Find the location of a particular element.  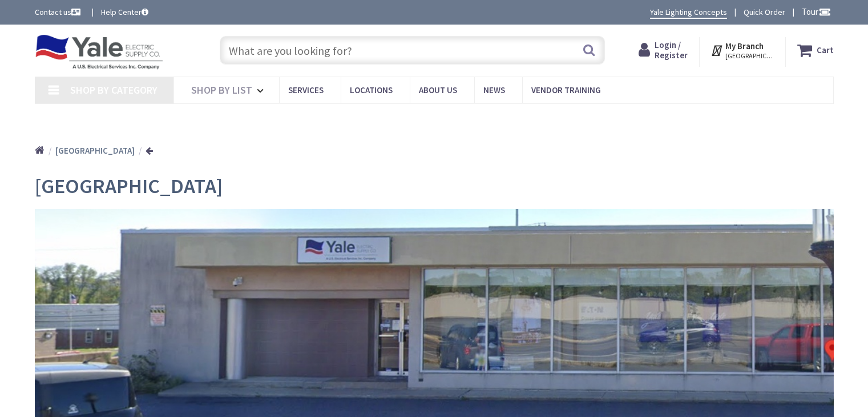

span: Vendor Training is located at coordinates (566, 90).